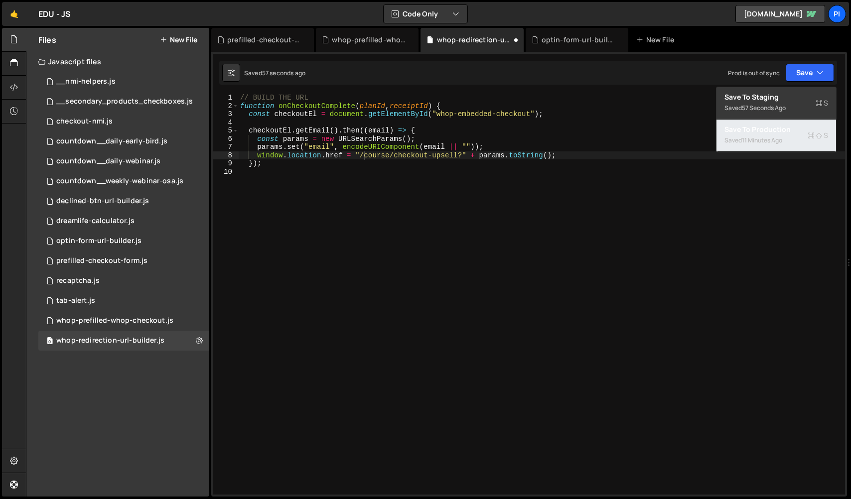 The width and height of the screenshot is (851, 499). Describe the element at coordinates (124, 161) in the screenshot. I see `div: 12844/36864.js` at that location.